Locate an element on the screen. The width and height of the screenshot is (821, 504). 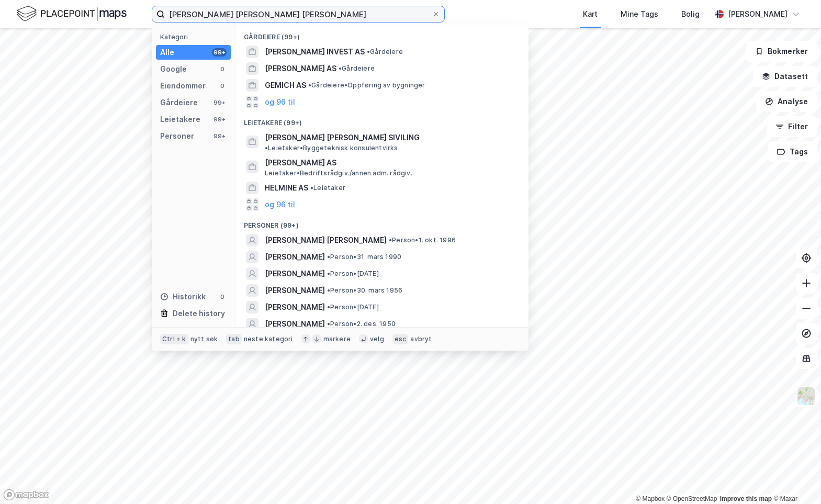
img: Z is located at coordinates (807, 396).